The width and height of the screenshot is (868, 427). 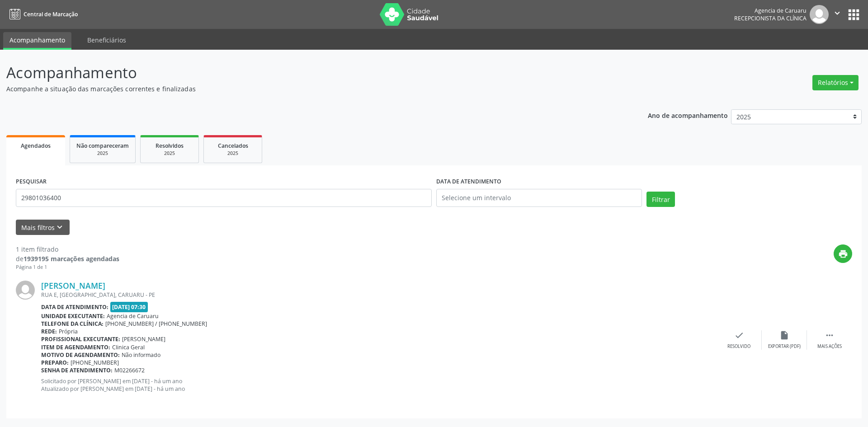 What do you see at coordinates (31, 181) in the screenshot?
I see `label: PESQUISAR` at bounding box center [31, 181].